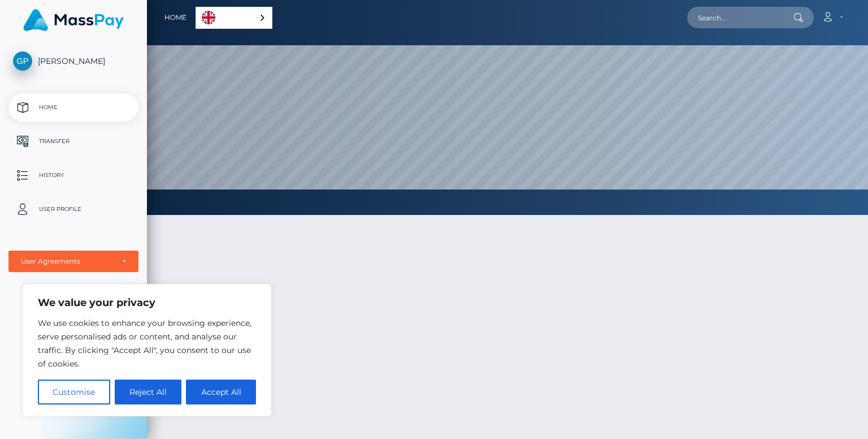  I want to click on input: Search..., so click(740, 17).